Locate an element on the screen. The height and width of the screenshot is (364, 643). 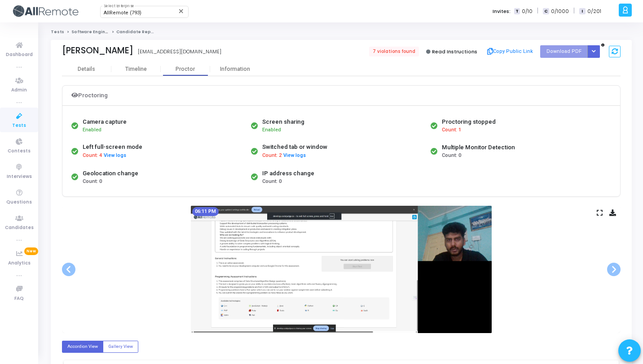
label: Gallery View is located at coordinates (120, 346).